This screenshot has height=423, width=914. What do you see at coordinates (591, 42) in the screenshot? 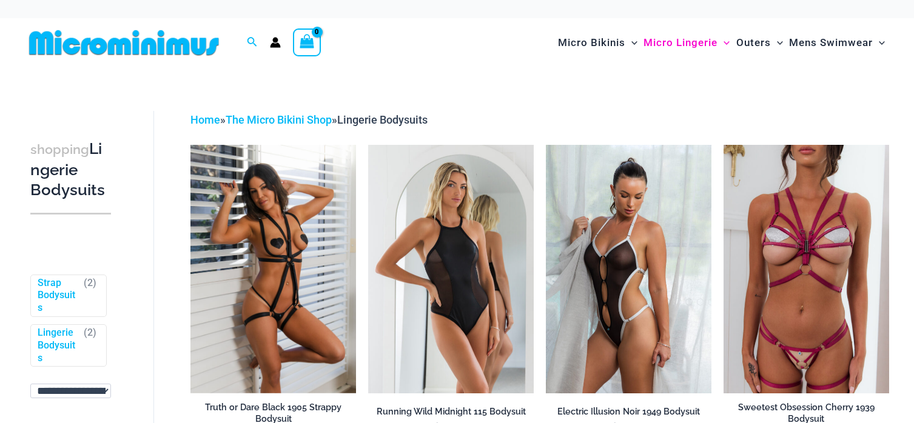
I see `span: Micro Bikinis` at bounding box center [591, 42].